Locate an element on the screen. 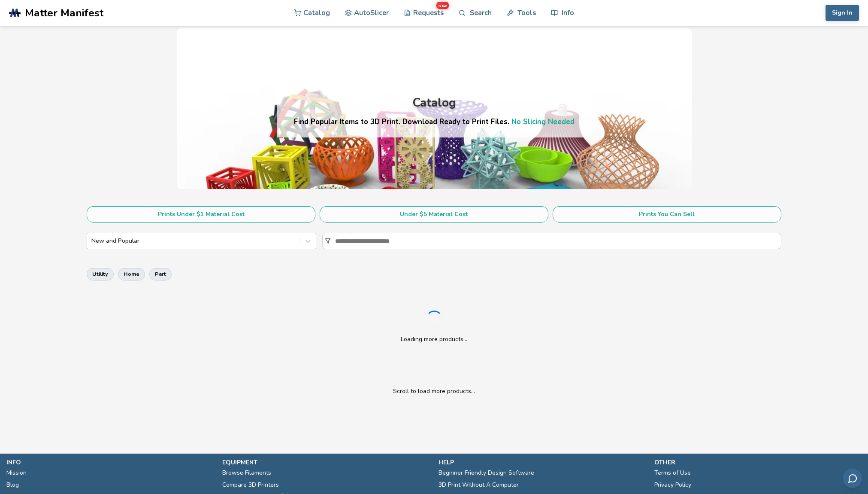  a: 3D Print Without A Computer is located at coordinates (479, 485).